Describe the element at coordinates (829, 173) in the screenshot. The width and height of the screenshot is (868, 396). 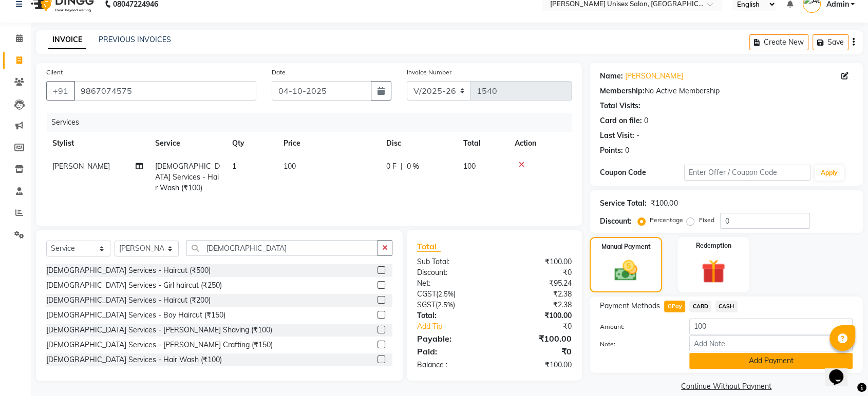
I see `button: Apply` at that location.